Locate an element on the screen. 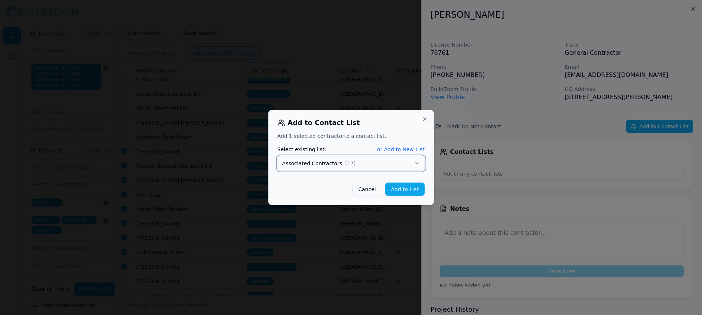 This screenshot has width=702, height=315. button: or Add to New List is located at coordinates (401, 149).